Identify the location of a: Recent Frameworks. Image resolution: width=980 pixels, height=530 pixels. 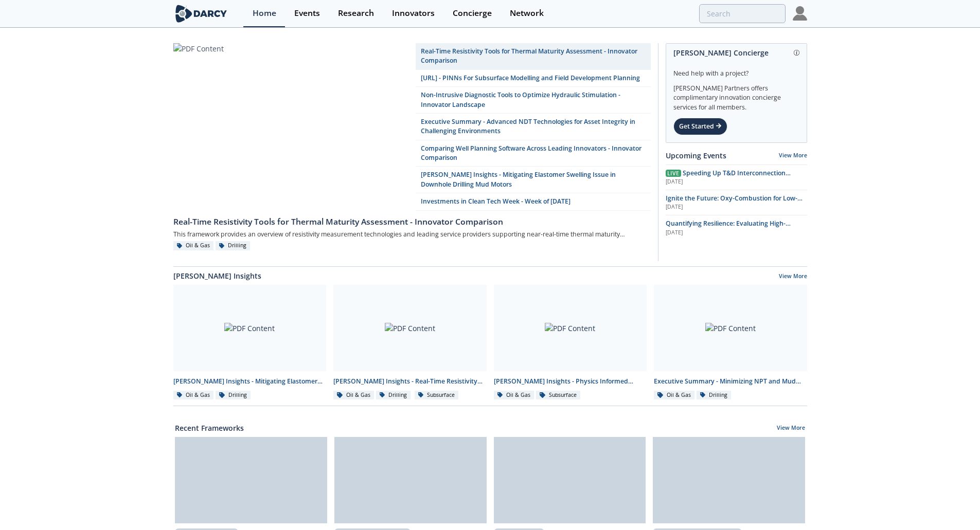
(209, 428).